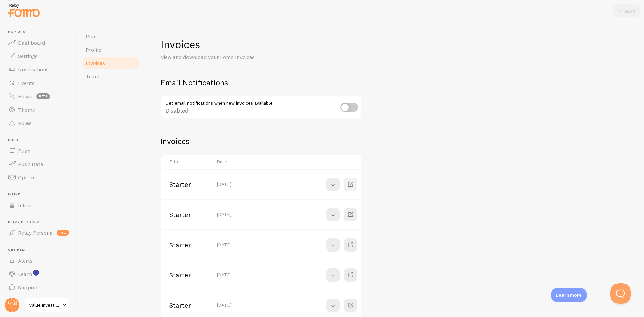 The width and height of the screenshot is (644, 317). Describe the element at coordinates (110, 50) in the screenshot. I see `a: Profile` at that location.